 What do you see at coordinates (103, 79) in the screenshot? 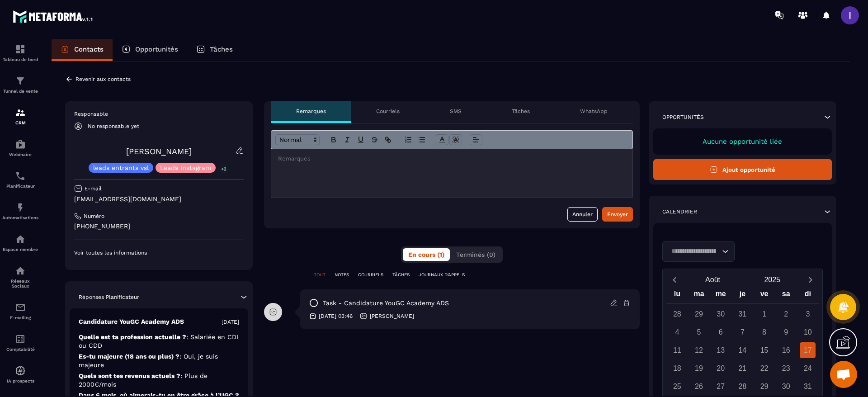
I see `p: Revenir aux contacts` at bounding box center [103, 79].